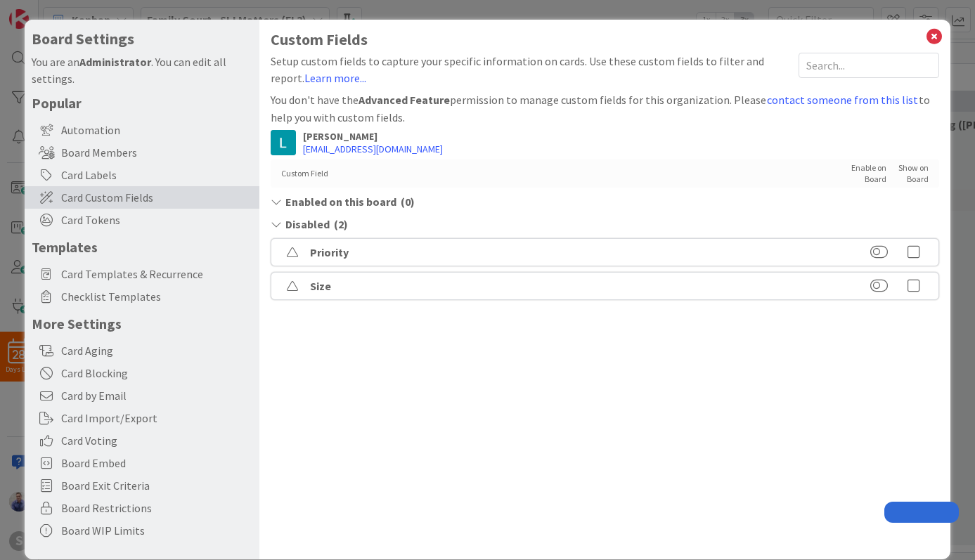 The width and height of the screenshot is (975, 560). I want to click on span: Card Custom Fields, so click(157, 198).